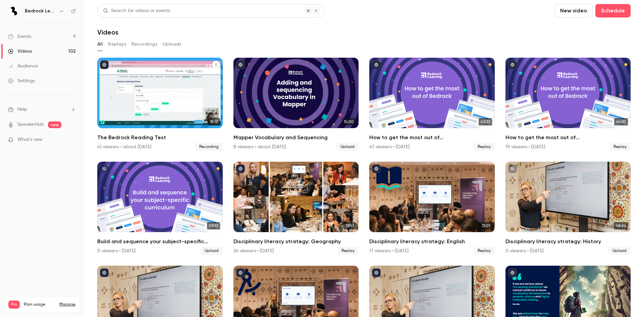 The image size is (644, 317). Describe the element at coordinates (349, 226) in the screenshot. I see `span: 37:51` at that location.